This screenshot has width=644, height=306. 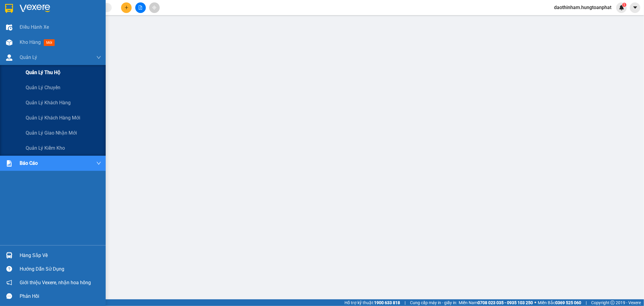 What do you see at coordinates (624, 5) in the screenshot?
I see `span: 1` at bounding box center [624, 5].